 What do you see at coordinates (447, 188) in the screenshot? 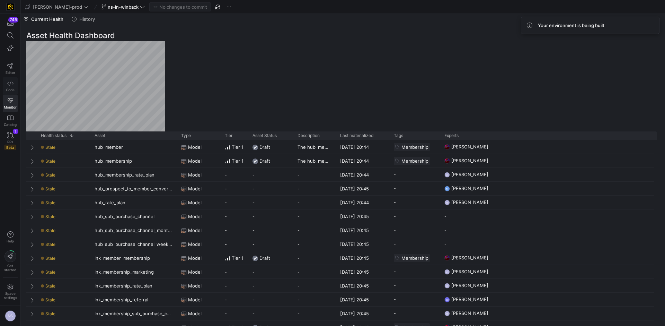
I see `div: TH` at bounding box center [447, 188].